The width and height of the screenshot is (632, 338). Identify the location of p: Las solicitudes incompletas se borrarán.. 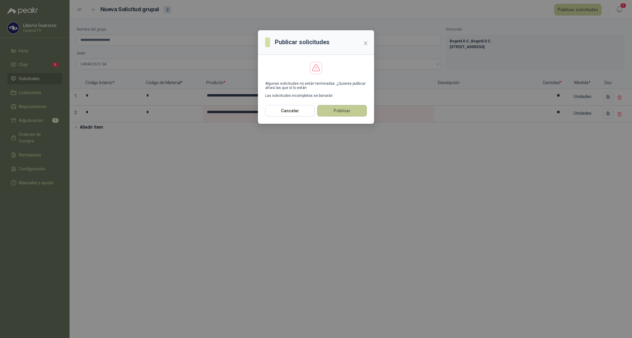
(316, 96).